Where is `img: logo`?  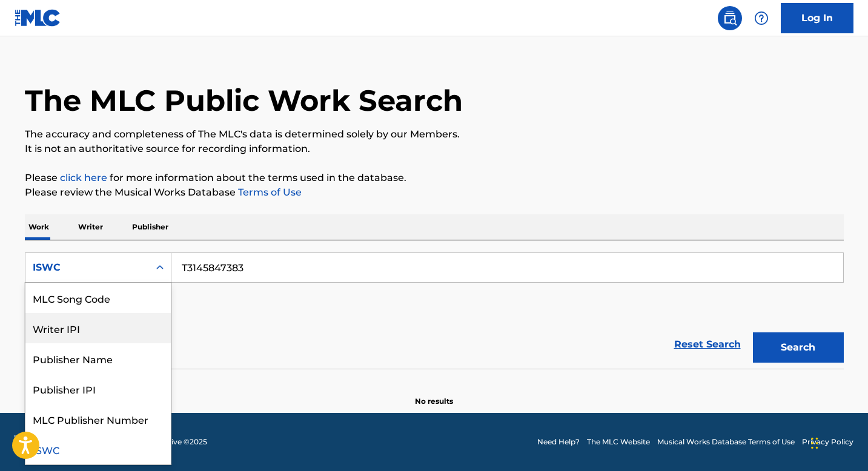 img: logo is located at coordinates (34, 441).